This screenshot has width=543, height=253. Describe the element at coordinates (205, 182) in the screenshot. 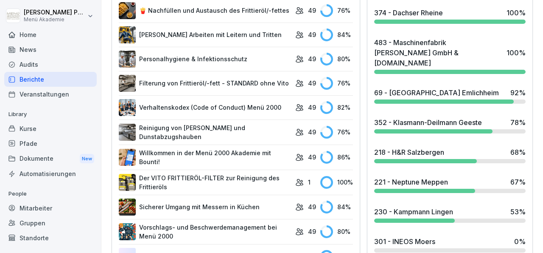

I see `a: Der VITO FRITTIERÖL-FILTER zur Reinigung des Frittieröls` at that location.